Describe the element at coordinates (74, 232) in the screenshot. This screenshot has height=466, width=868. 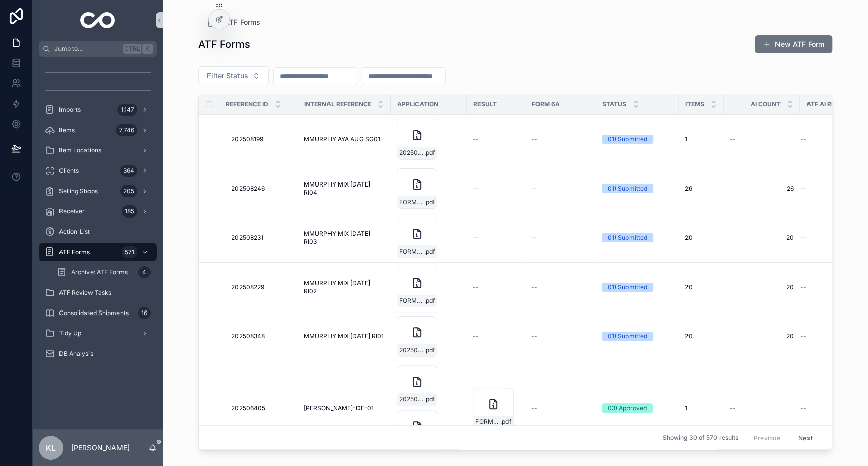
I see `span: Action_List` at that location.